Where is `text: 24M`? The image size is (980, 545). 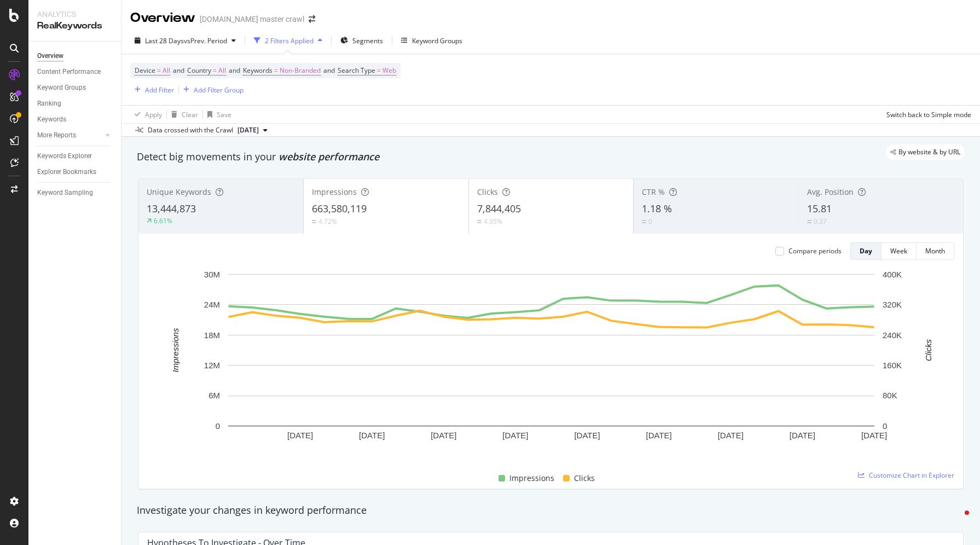
text: 24M is located at coordinates (212, 304).